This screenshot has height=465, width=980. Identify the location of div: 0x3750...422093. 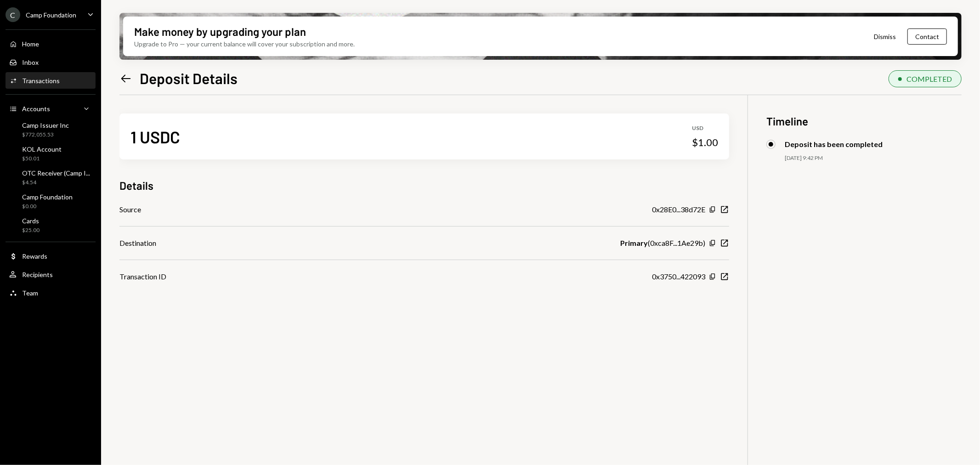
(678, 276).